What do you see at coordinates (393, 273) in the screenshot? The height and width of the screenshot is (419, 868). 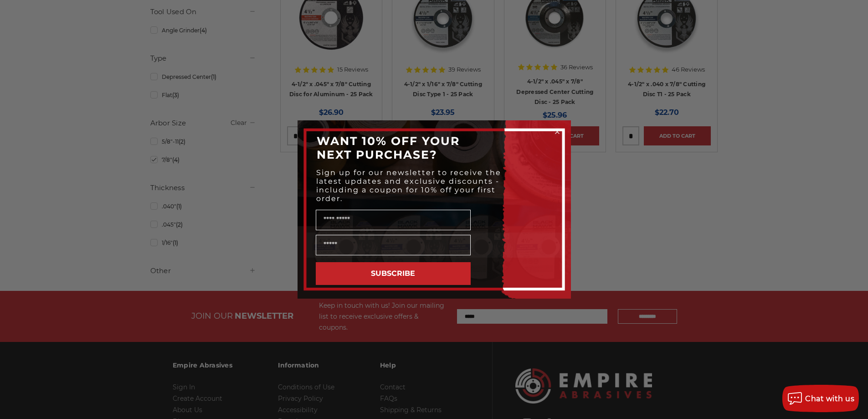 I see `button: SUBSCRIBE` at bounding box center [393, 273].